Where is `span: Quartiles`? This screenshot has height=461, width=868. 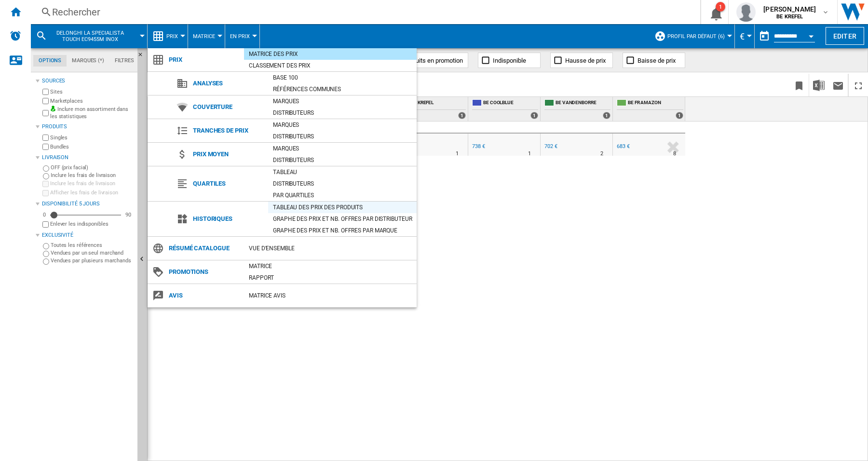 span: Quartiles is located at coordinates (228, 184).